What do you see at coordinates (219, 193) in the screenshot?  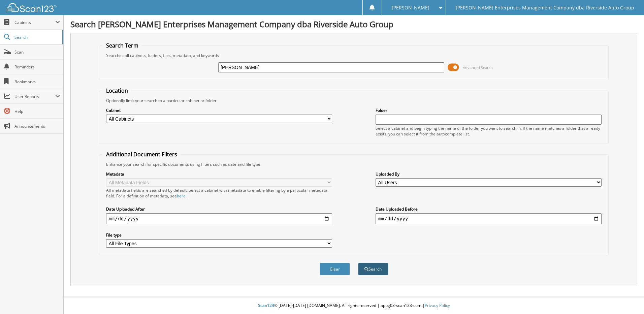 I see `div: All metadata fields are searched by default. Select a cabinet with metadata to enable filtering b...` at bounding box center [219, 193].